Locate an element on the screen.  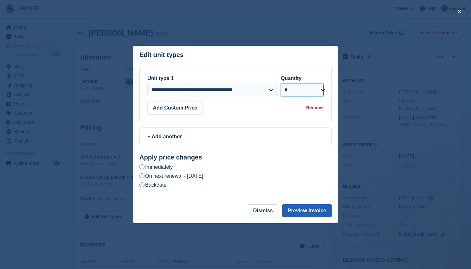
div: + Add another is located at coordinates (236, 137).